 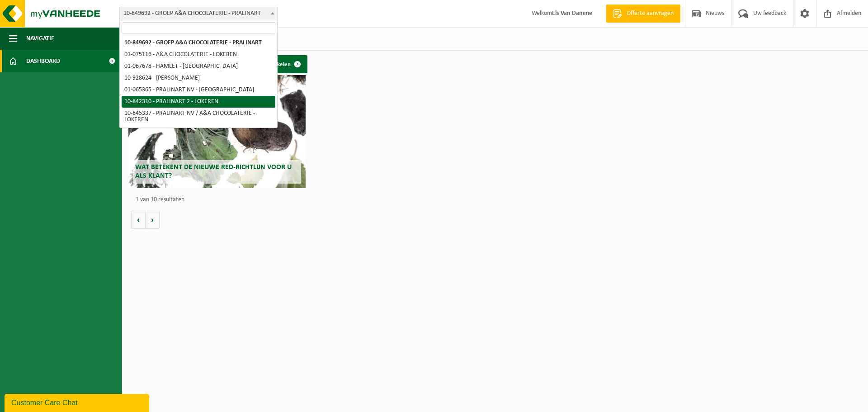 I want to click on button: Vorige, so click(x=139, y=220).